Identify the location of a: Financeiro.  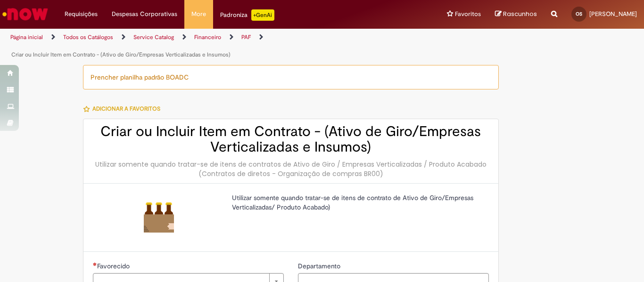
(208, 37).